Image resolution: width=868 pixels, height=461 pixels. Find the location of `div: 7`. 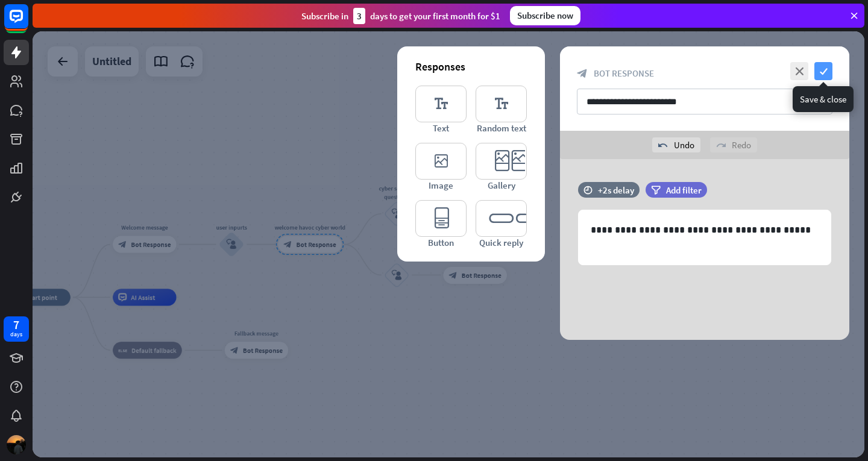

div: 7 is located at coordinates (16, 325).